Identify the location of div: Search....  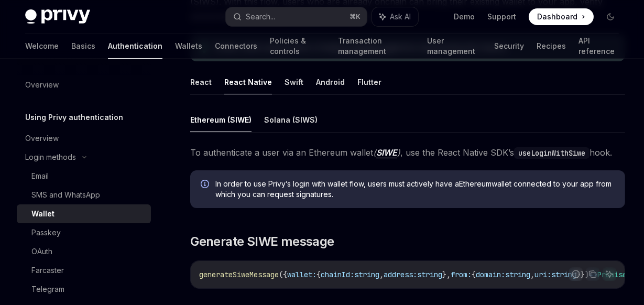
(260, 17).